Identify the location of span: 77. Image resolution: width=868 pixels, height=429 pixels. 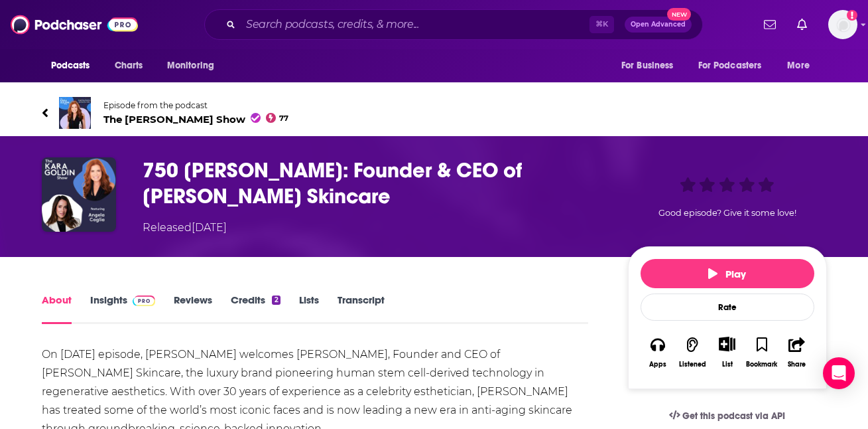
(284, 118).